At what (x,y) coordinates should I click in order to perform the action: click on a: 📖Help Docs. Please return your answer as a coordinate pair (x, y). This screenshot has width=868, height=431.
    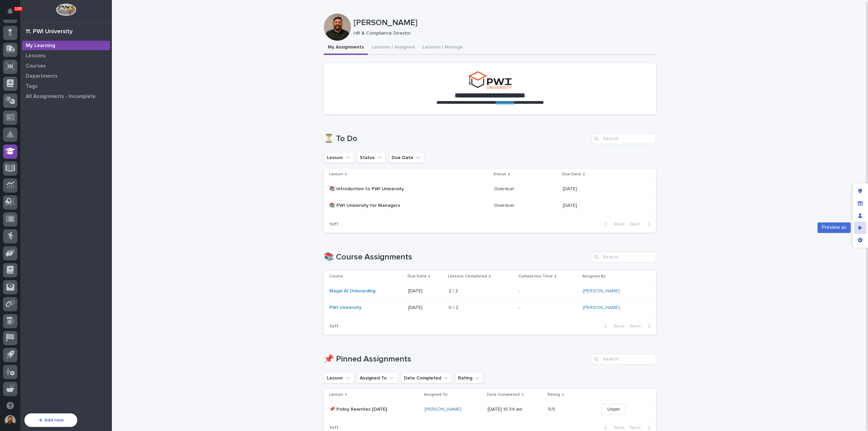
    Looking at the image, I should click on (22, 112).